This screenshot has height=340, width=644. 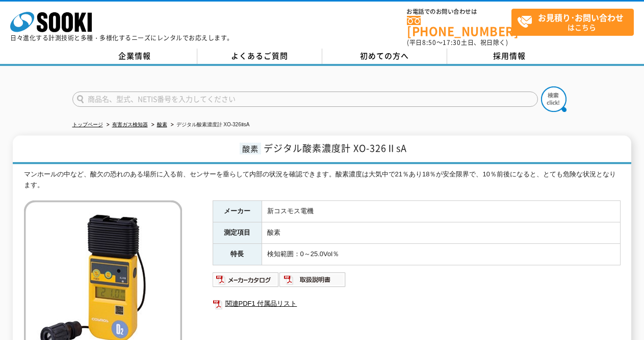 What do you see at coordinates (313, 282) in the screenshot?
I see `a: 取扱説明書` at bounding box center [313, 282].